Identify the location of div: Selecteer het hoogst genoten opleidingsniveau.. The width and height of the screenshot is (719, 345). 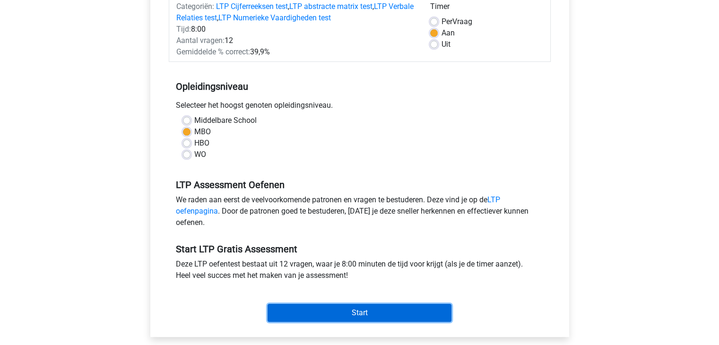
(360, 107).